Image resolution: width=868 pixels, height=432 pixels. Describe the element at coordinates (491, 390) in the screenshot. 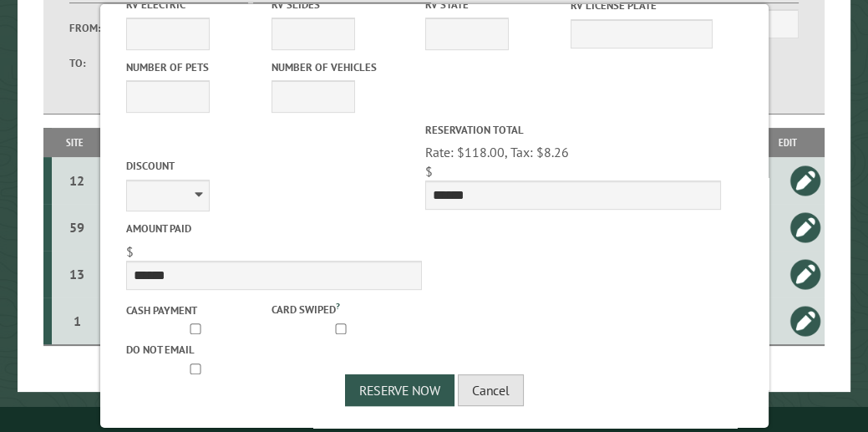

I see `button: Cancel` at that location.